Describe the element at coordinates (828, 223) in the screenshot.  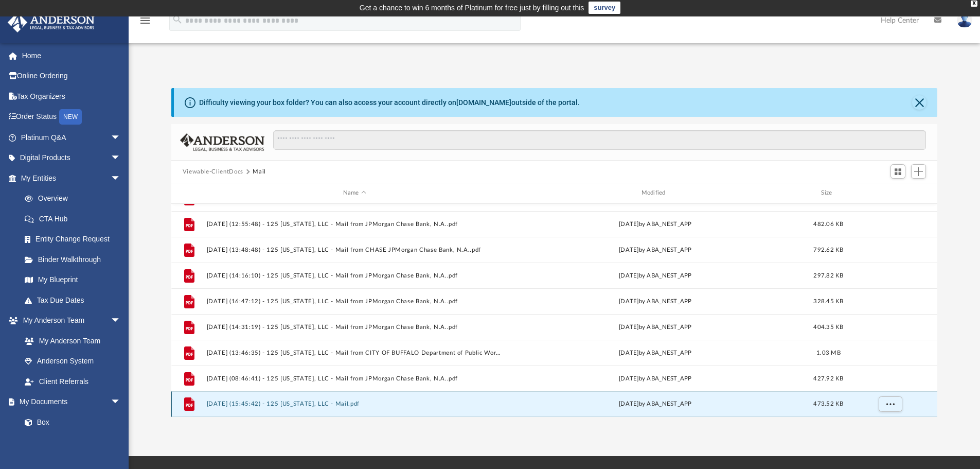
I see `span: 482.06 KB` at that location.